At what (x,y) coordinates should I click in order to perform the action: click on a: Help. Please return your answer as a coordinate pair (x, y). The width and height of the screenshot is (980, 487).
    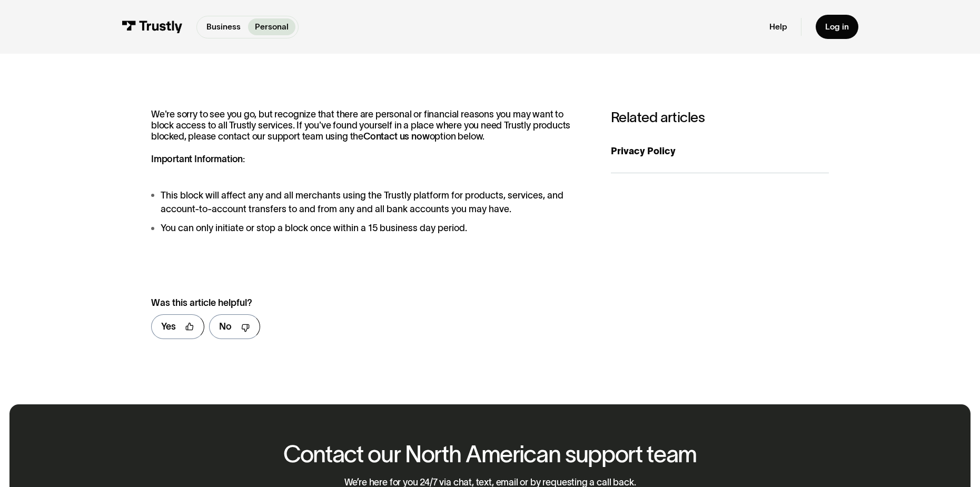
    Looking at the image, I should click on (778, 27).